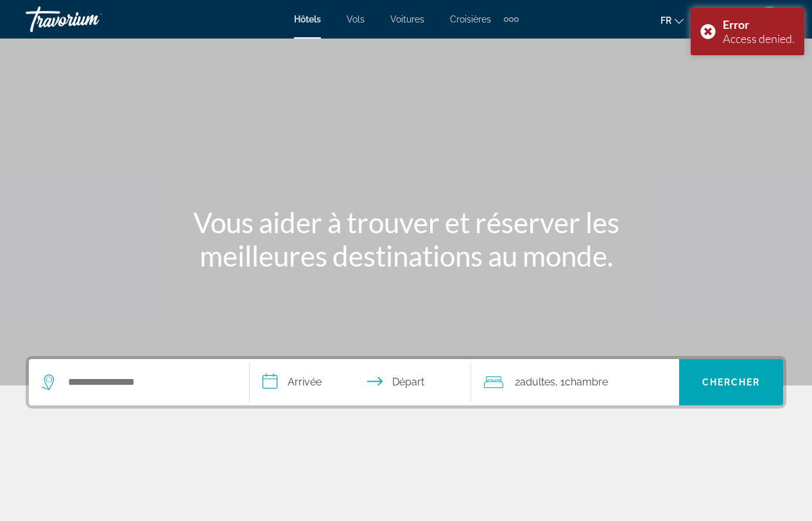 The image size is (812, 521). I want to click on a: Voitures, so click(407, 19).